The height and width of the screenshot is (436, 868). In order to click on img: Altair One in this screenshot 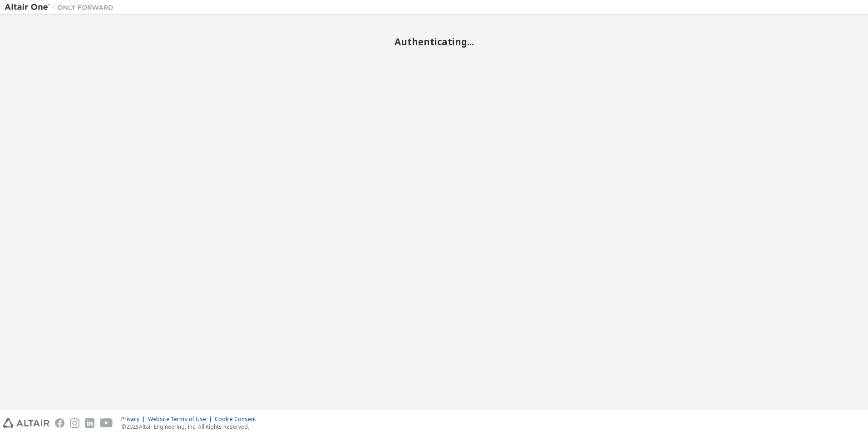, I will do `click(61, 7)`.